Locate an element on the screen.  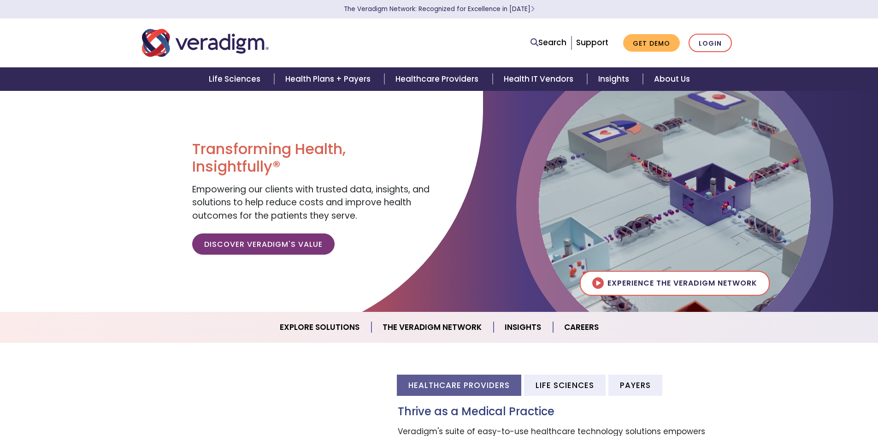
li: Life Sciences is located at coordinates (565, 384).